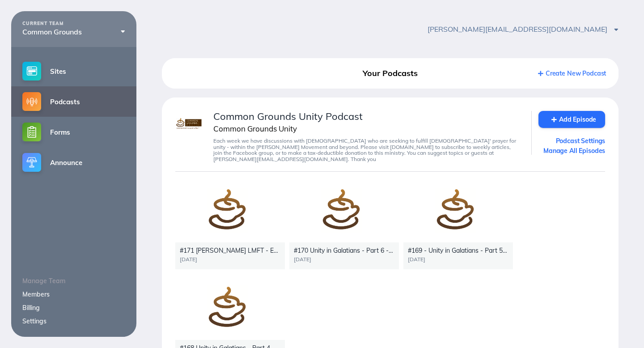  I want to click on a: Podcast Settings, so click(572, 141).